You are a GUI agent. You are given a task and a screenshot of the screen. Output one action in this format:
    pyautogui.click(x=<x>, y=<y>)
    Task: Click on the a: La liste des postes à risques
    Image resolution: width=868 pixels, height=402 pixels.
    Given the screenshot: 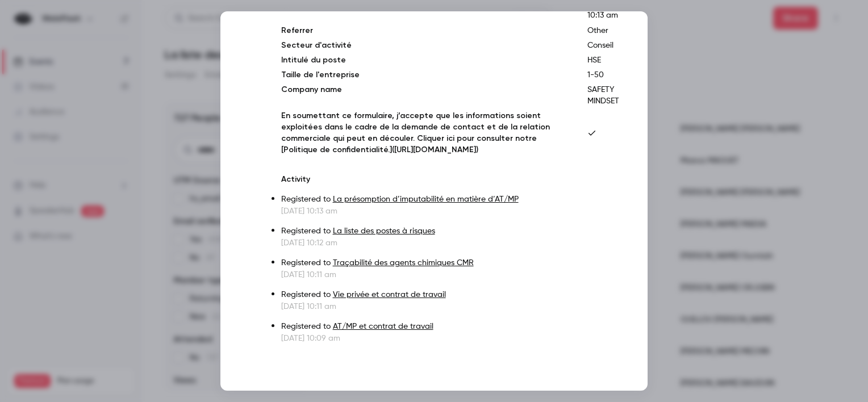 What is the action you would take?
    pyautogui.click(x=384, y=231)
    